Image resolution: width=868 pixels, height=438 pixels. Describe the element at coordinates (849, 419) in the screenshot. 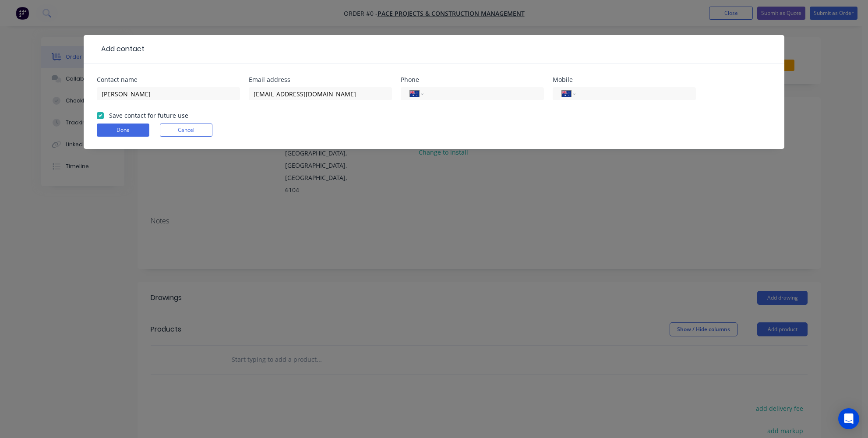

I see `div: Open Intercom Messenger` at that location.